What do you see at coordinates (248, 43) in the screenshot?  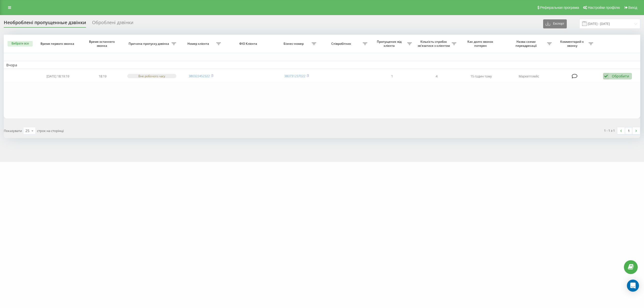 I see `font: ФІО Клієнта` at bounding box center [248, 43].